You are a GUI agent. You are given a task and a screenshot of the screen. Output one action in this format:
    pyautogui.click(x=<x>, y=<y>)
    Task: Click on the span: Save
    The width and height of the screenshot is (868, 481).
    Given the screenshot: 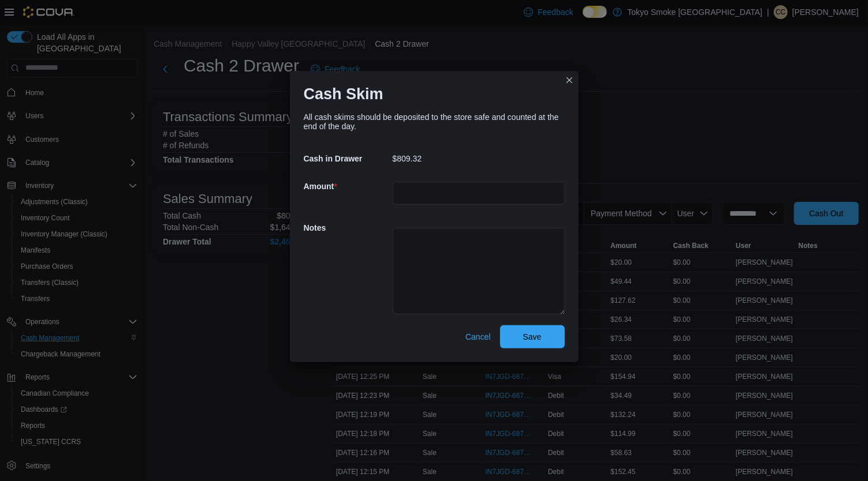 What is the action you would take?
    pyautogui.click(x=533, y=337)
    